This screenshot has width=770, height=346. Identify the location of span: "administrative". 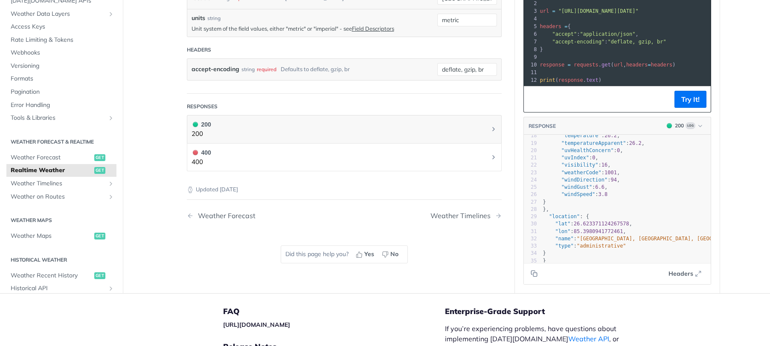
(601, 246).